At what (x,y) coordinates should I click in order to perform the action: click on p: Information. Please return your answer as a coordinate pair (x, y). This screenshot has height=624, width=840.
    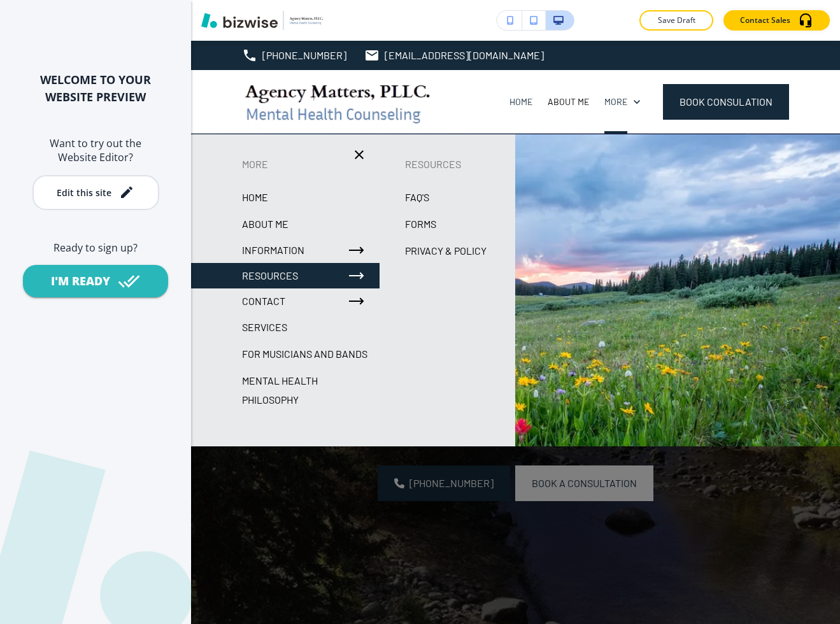
    Looking at the image, I should click on (273, 250).